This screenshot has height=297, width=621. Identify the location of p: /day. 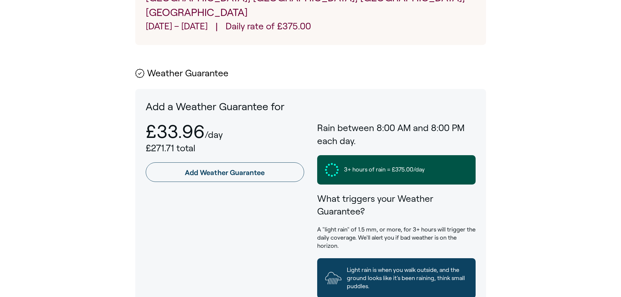
(213, 135).